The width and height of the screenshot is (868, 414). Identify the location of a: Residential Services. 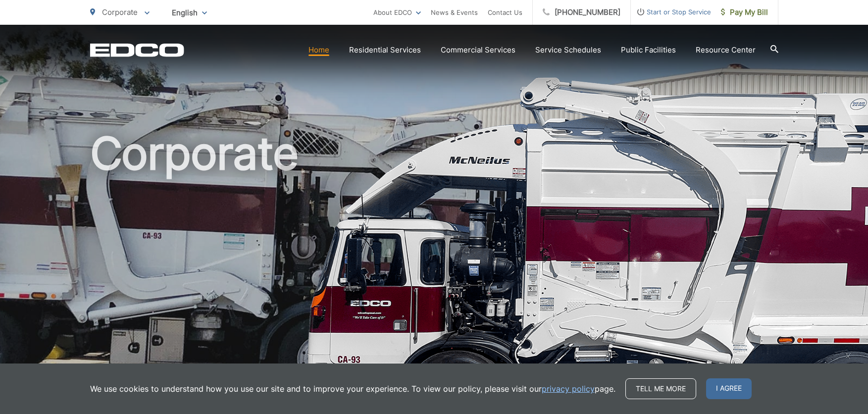
(384, 50).